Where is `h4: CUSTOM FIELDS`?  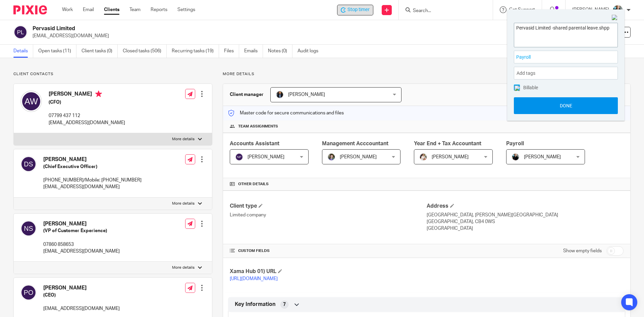
h4: CUSTOM FIELDS is located at coordinates (328, 251).